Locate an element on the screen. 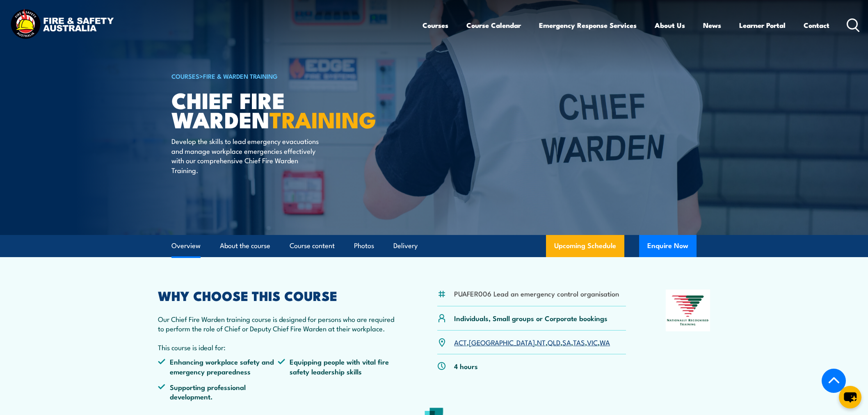  li: Enhancing workplace safety and emergency preparedness is located at coordinates (218, 366).